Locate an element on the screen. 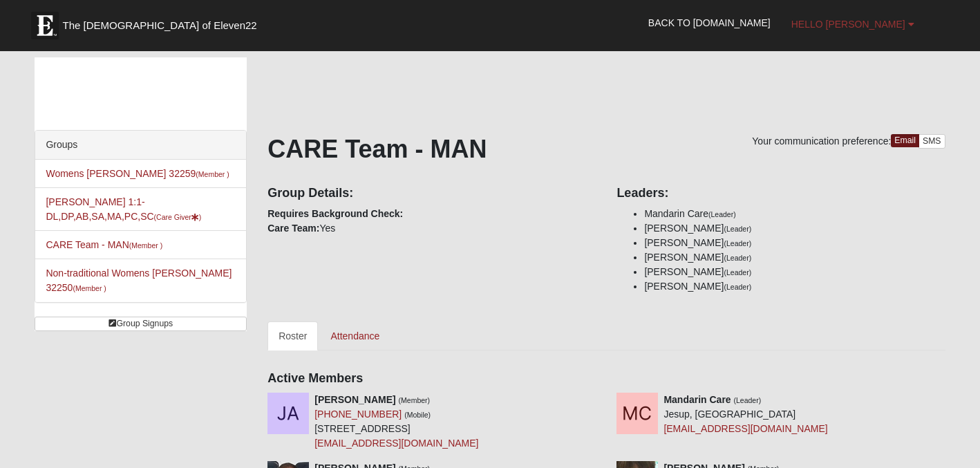 This screenshot has width=980, height=468. a: Email is located at coordinates (905, 141).